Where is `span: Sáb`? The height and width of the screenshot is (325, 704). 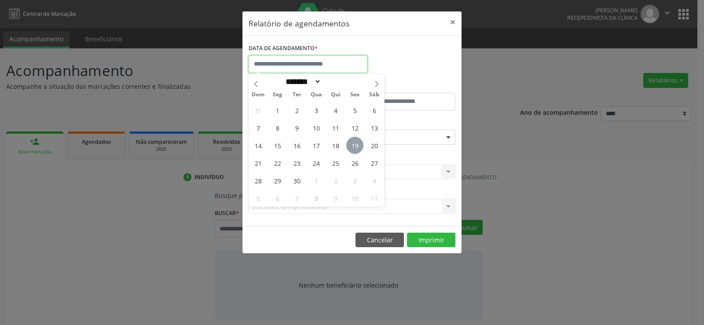
span: Sáb is located at coordinates (374, 95).